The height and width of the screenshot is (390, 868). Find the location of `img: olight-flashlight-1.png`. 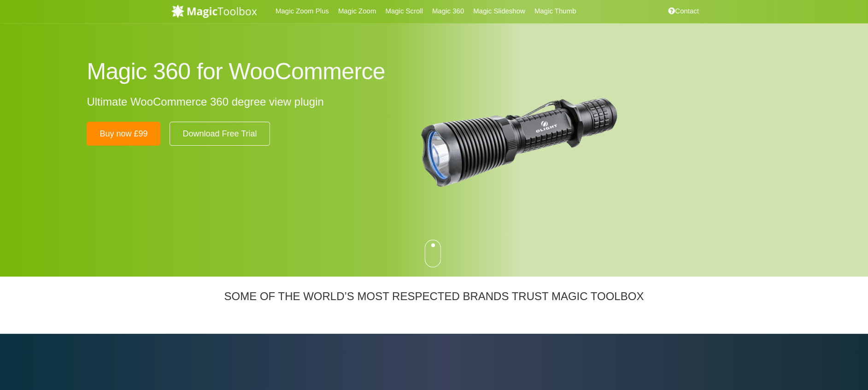

img: olight-flashlight-1.png is located at coordinates (530, 138).